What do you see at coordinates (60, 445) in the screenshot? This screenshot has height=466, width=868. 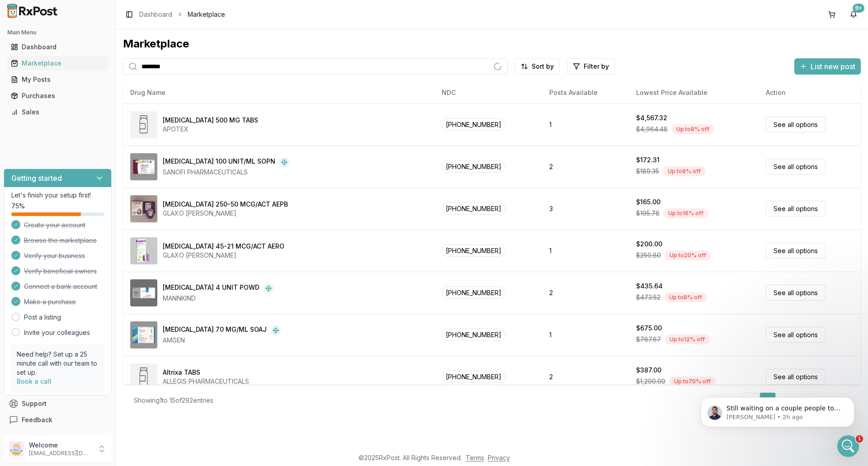 I see `p: Welcome` at bounding box center [60, 445].